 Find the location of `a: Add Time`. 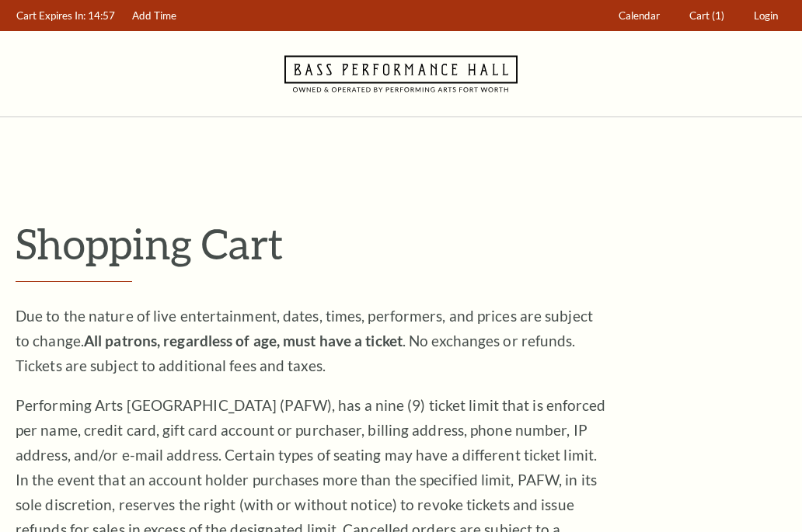

a: Add Time is located at coordinates (154, 16).